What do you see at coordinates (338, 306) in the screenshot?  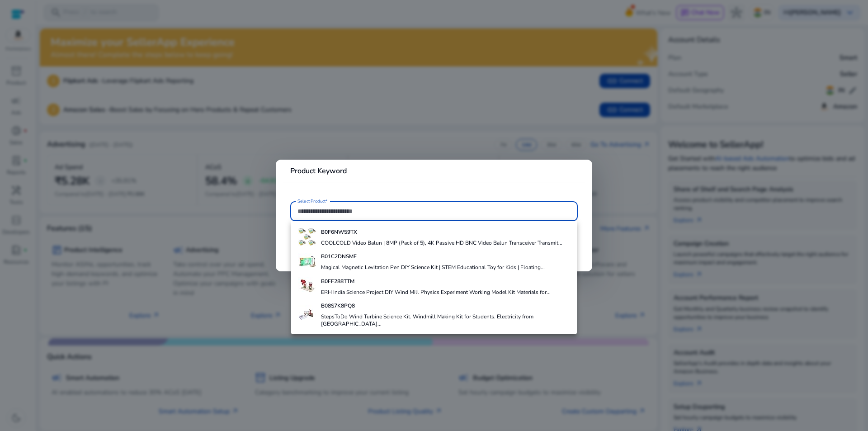 I see `b: B08S7K8PQ8` at bounding box center [338, 306].